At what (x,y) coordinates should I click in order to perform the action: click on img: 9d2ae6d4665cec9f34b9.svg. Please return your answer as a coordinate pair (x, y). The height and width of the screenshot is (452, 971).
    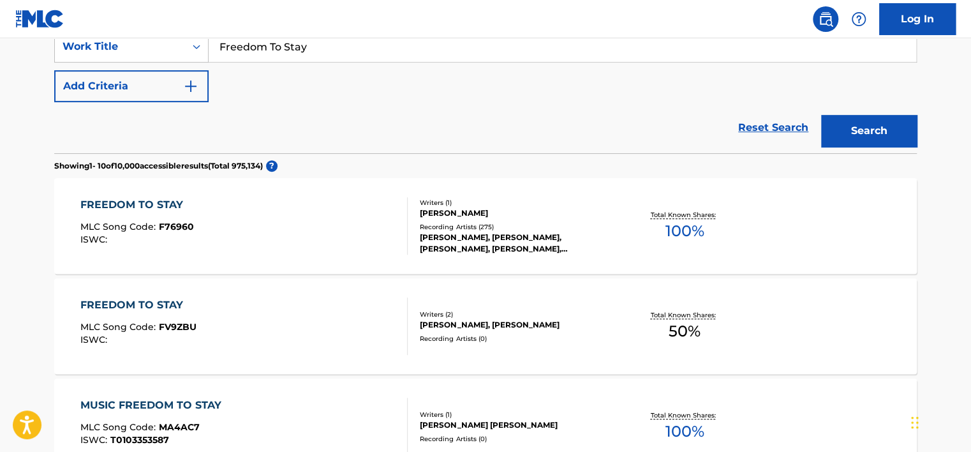
    Looking at the image, I should click on (191, 86).